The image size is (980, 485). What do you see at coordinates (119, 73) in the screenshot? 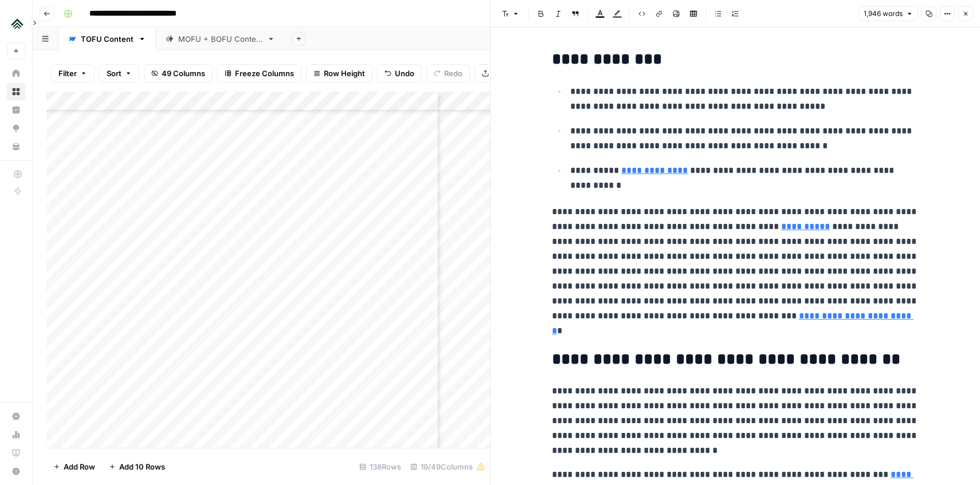
I see `button: Sort` at bounding box center [119, 73].